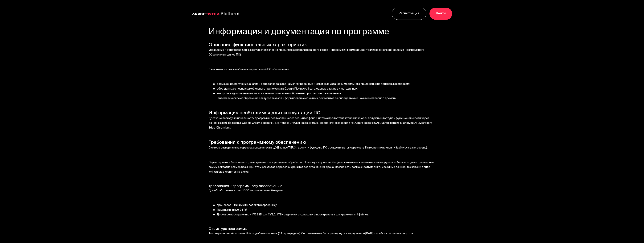  What do you see at coordinates (246, 191) in the screenshot?
I see `span: Для обработки пакетов с 1000 терминалов необходимо:` at bounding box center [246, 191].